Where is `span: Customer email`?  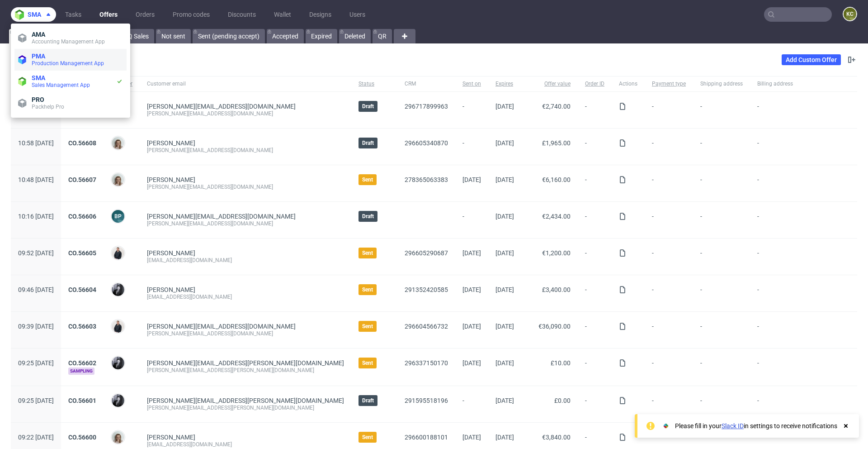 span: Customer email is located at coordinates (246, 83).